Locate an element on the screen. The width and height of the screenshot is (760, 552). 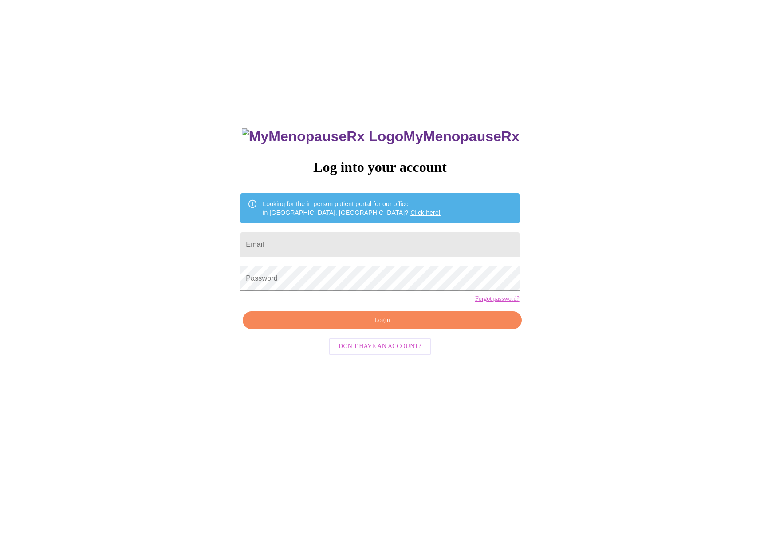
h3: MyMenopauseRx is located at coordinates (381, 136).